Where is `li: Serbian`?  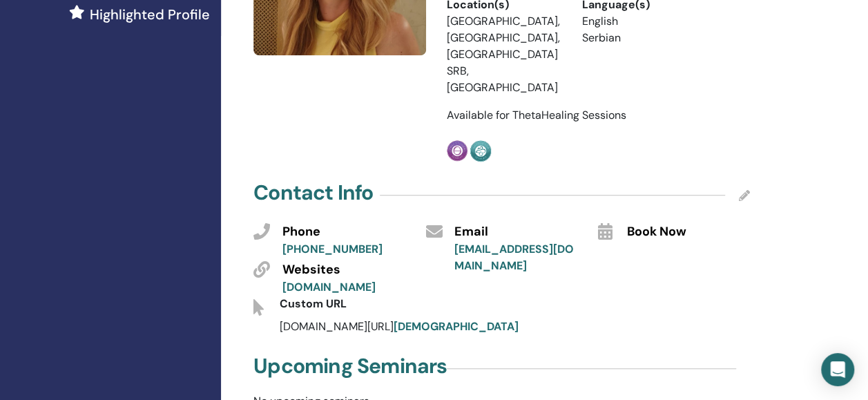 li: Serbian is located at coordinates (639, 38).